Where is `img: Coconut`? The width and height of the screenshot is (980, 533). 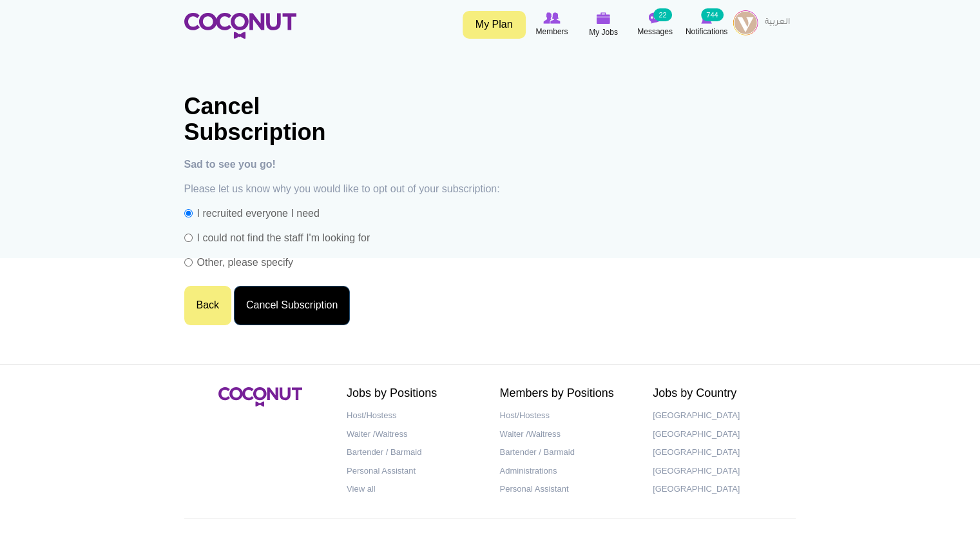 img: Coconut is located at coordinates (260, 397).